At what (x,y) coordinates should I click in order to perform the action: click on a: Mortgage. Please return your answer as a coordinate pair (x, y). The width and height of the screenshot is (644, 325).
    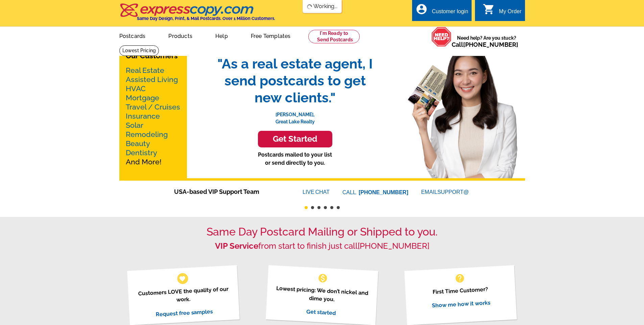
    Looking at the image, I should click on (142, 97).